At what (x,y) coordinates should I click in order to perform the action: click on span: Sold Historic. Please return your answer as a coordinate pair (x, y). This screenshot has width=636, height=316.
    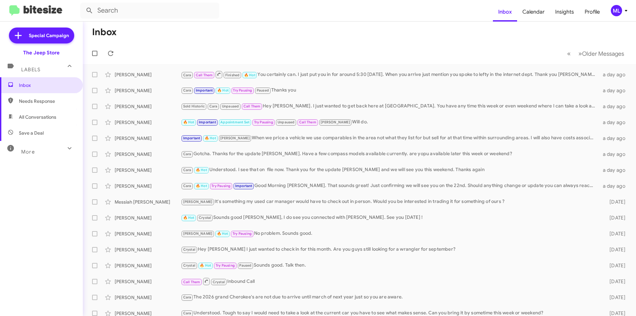
    Looking at the image, I should click on (194, 106).